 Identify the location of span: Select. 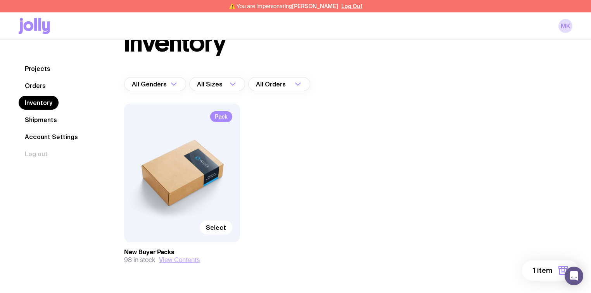
(216, 228).